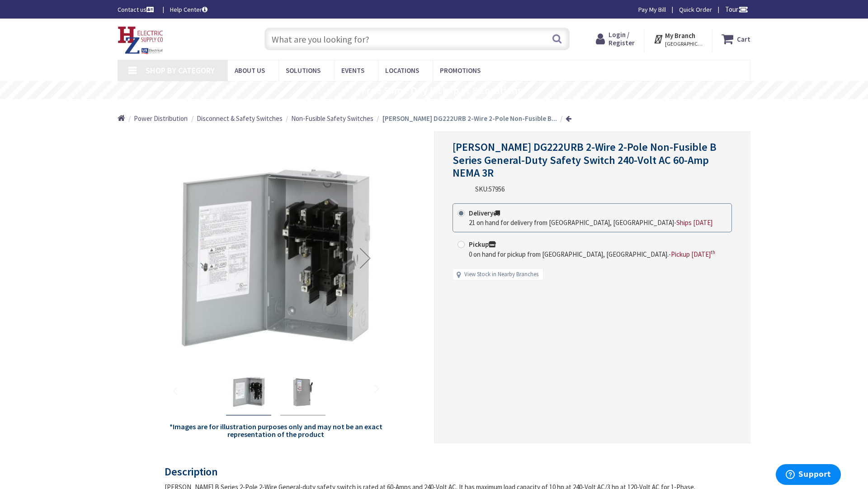  Describe the element at coordinates (303, 70) in the screenshot. I see `span: Solutions` at that location.